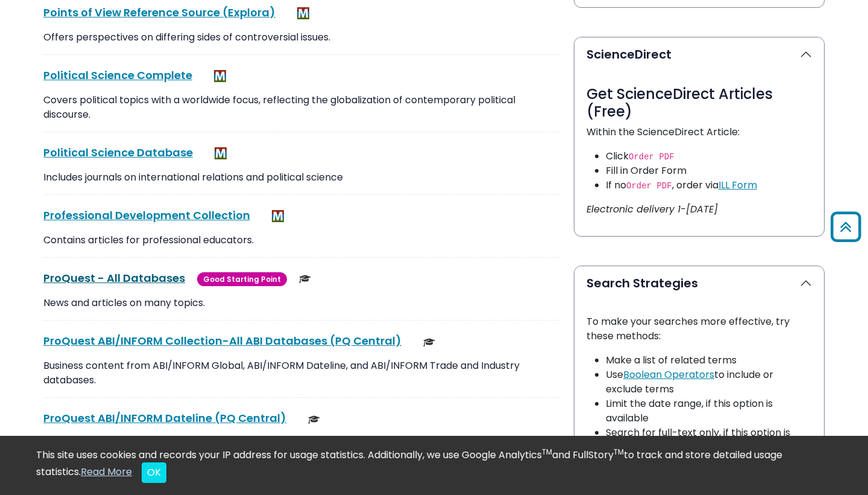 The image size is (868, 495). Describe the element at coordinates (709, 185) in the screenshot. I see `li: If no , order via` at that location.